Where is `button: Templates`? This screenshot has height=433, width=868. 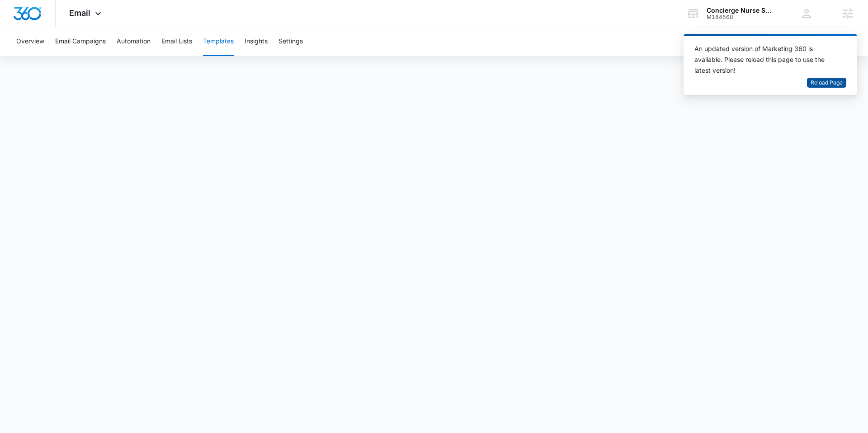
button: Templates is located at coordinates (219, 42).